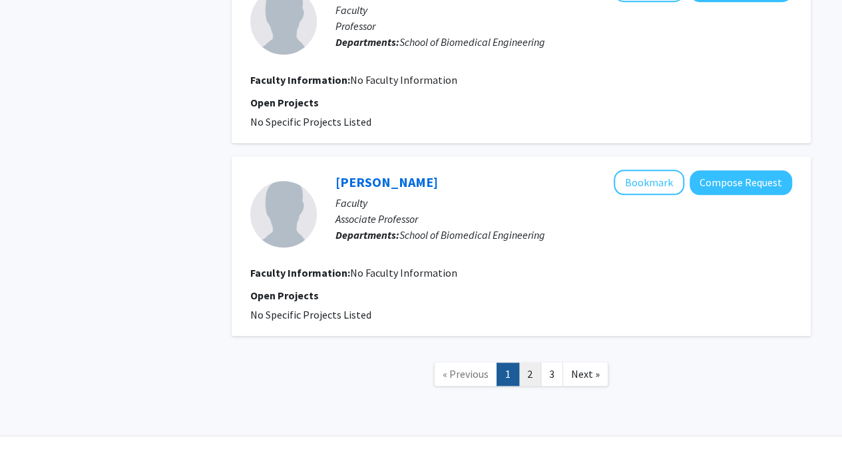  What do you see at coordinates (465, 374) in the screenshot?
I see `a: Previous Page` at bounding box center [465, 374].